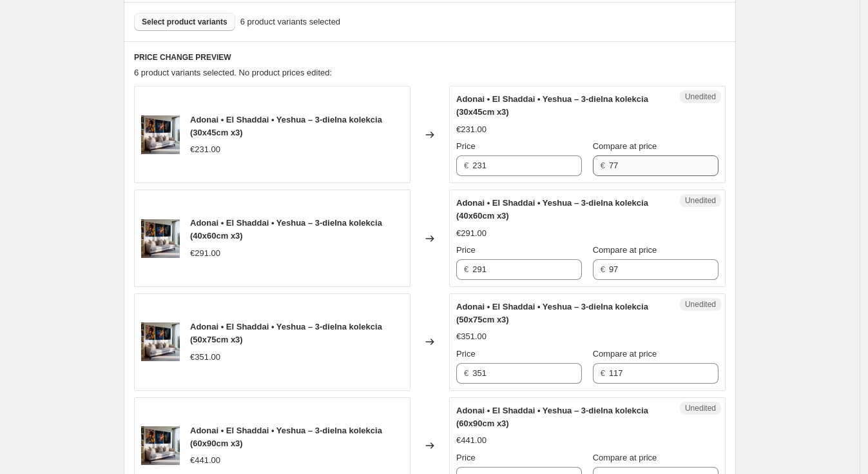  I want to click on button: Select product variants, so click(184, 22).